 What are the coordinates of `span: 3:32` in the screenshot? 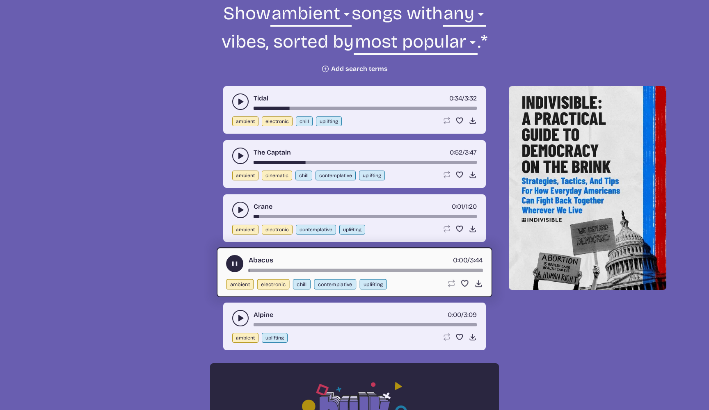 It's located at (470, 98).